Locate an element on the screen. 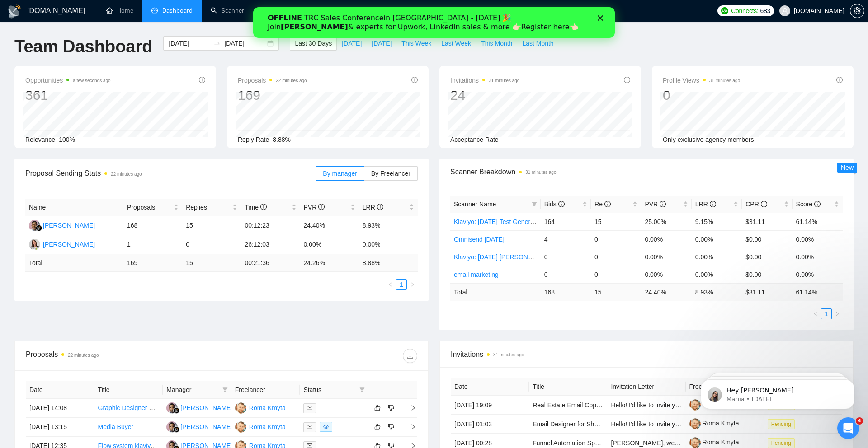  div: Roma Kmyta is located at coordinates (267, 408).